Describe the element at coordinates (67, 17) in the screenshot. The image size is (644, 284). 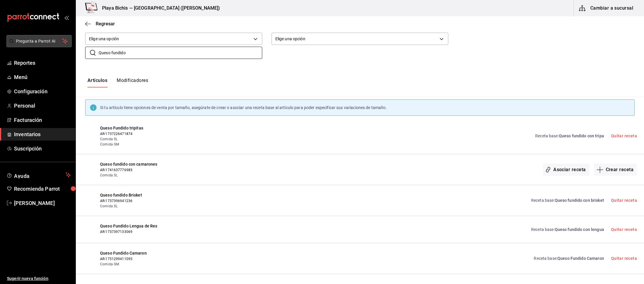
I see `button: open_drawer_menu` at that location.